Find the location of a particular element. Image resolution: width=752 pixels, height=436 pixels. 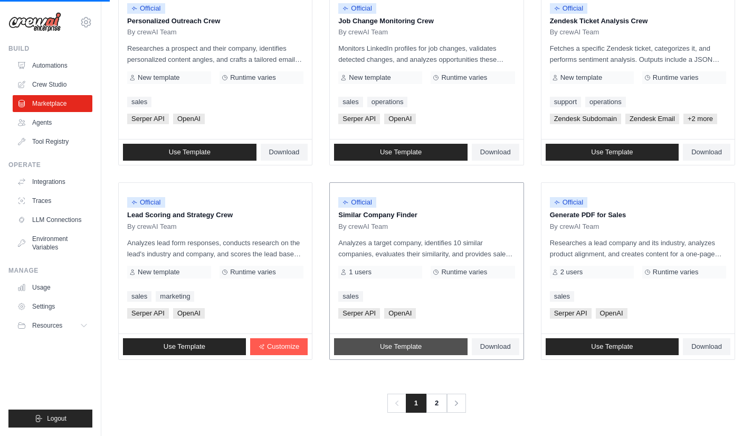

a: Customize is located at coordinates (279, 346).